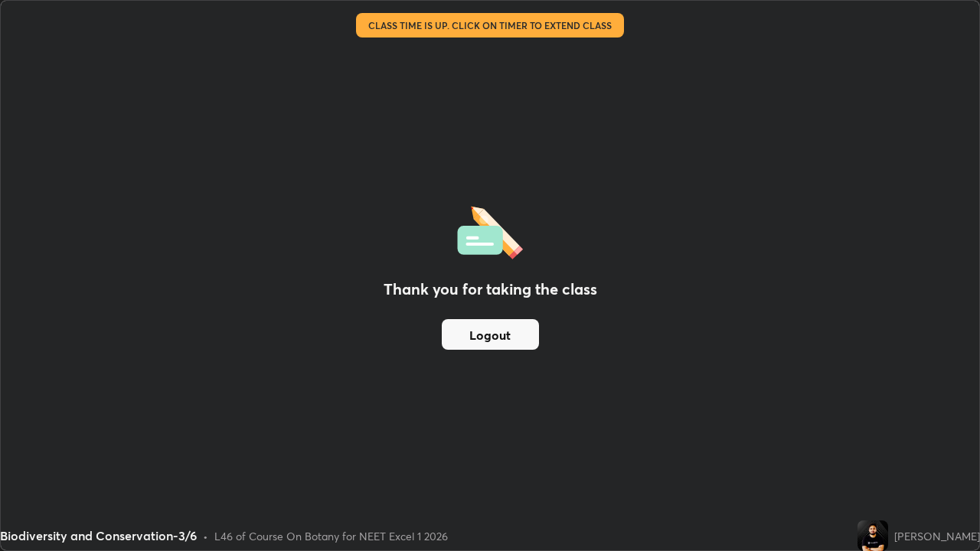  Describe the element at coordinates (490, 334) in the screenshot. I see `button: Logout` at that location.